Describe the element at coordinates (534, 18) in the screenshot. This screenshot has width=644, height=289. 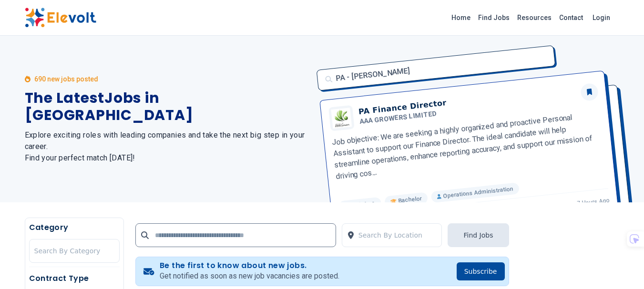
I see `a: Resources` at that location.